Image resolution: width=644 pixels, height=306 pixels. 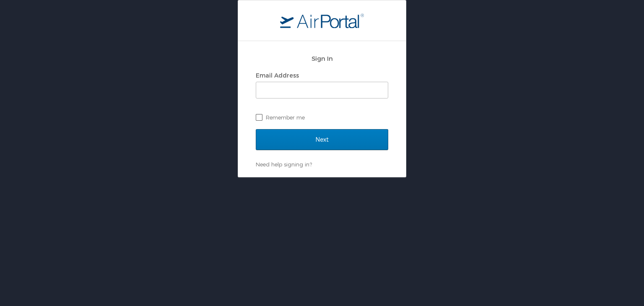 What do you see at coordinates (322, 117) in the screenshot?
I see `label: Remember me` at bounding box center [322, 117].